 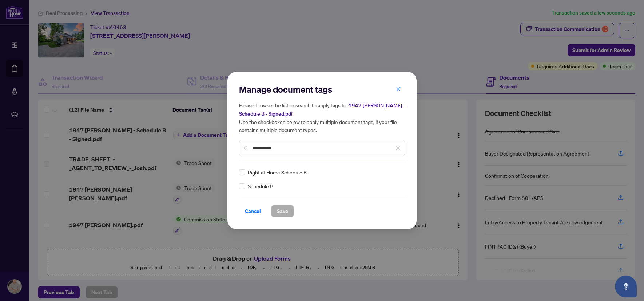 I want to click on span: Schedule B, so click(x=260, y=186).